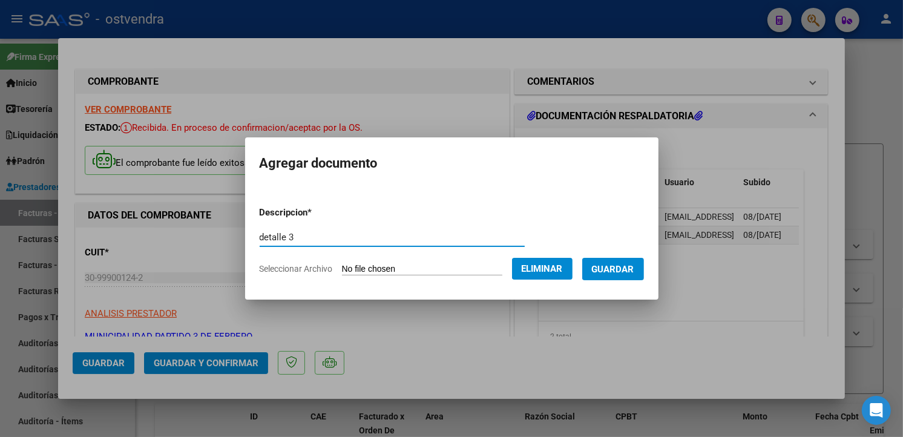 Image resolution: width=903 pixels, height=437 pixels. I want to click on span: Eliminar, so click(542, 269).